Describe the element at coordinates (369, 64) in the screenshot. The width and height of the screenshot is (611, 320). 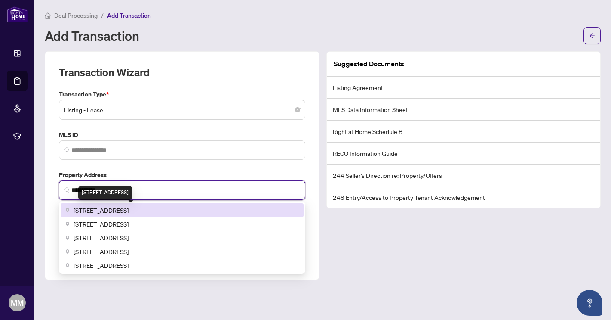
I see `article: Suggested Documents` at that location.